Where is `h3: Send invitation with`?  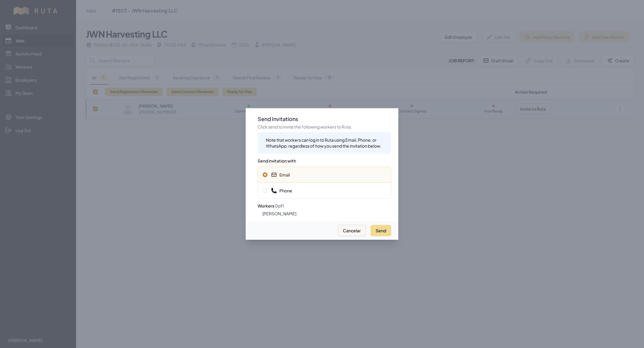
h3: Send invitation with is located at coordinates (324, 159).